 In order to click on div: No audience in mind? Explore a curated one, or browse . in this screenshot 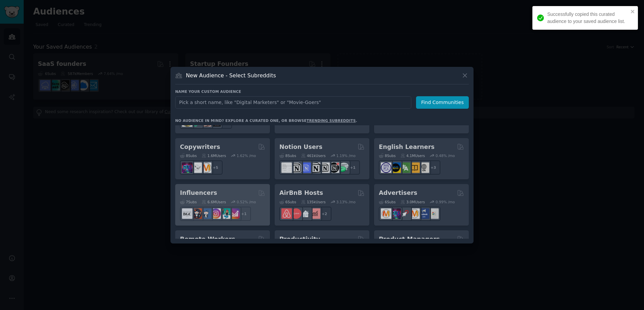, I will do `click(266, 121)`.